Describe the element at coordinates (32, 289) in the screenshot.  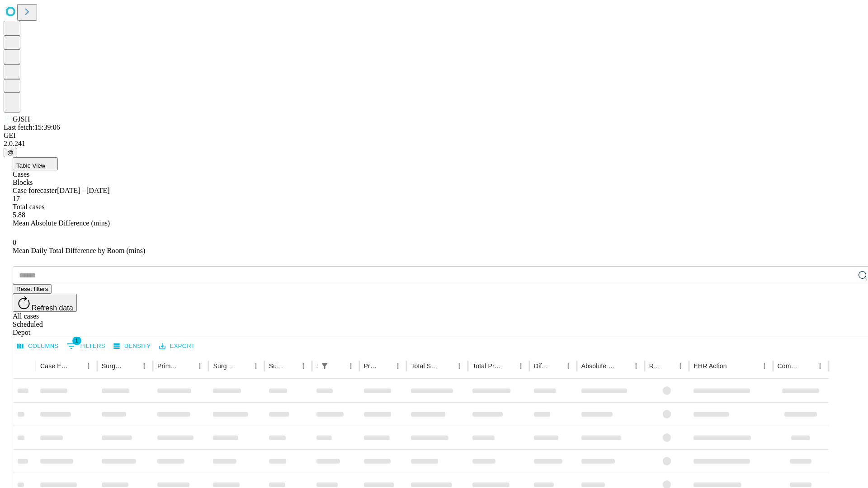
I see `button: Reset filters` at that location.